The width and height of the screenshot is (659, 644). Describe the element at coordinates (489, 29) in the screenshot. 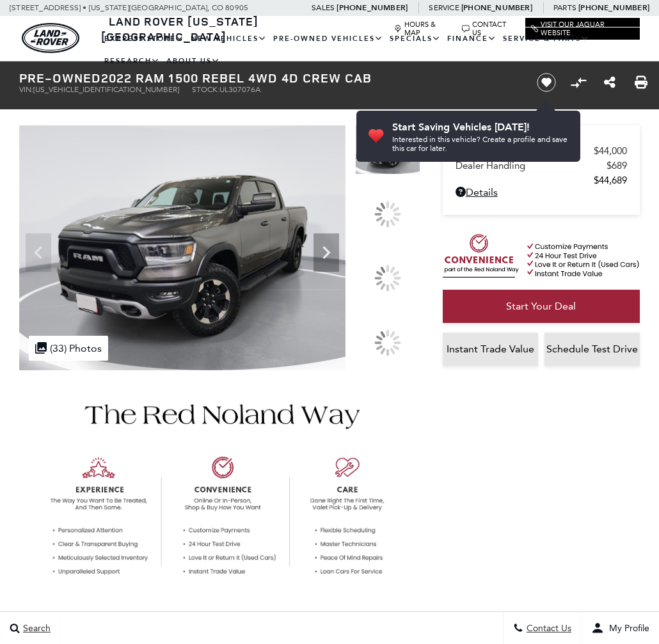

I see `a: Contact Us` at that location.